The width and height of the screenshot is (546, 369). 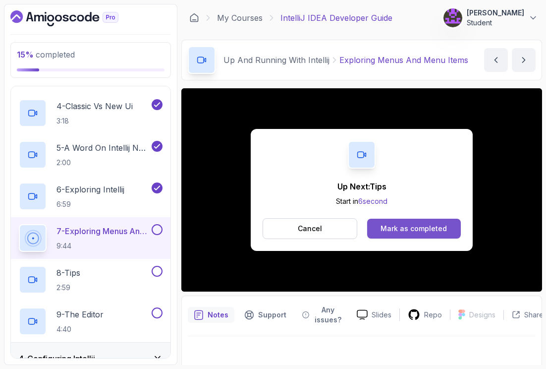 I want to click on span: 6 second, so click(x=373, y=201).